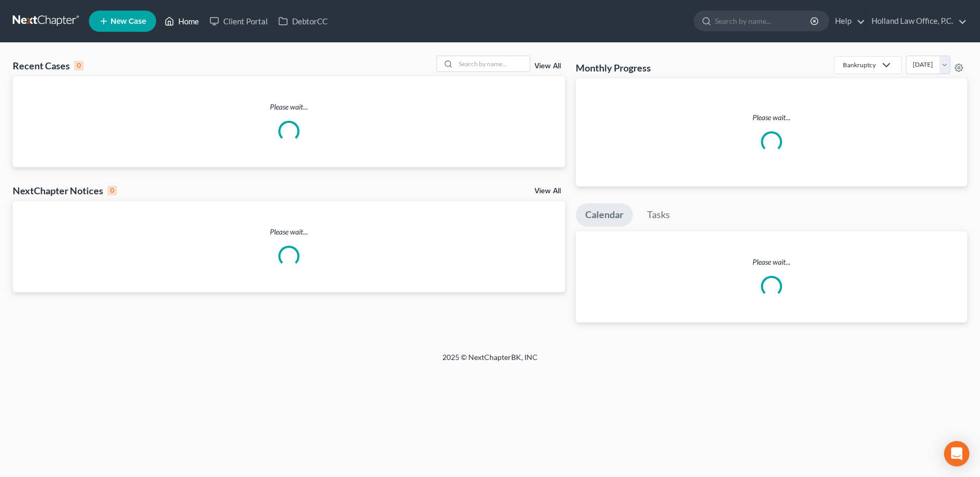 This screenshot has width=980, height=477. I want to click on h3: Monthly Progress, so click(614, 68).